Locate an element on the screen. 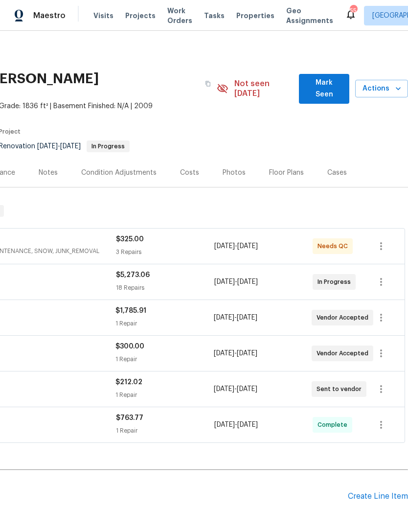  span: $763.77 is located at coordinates (130, 418).